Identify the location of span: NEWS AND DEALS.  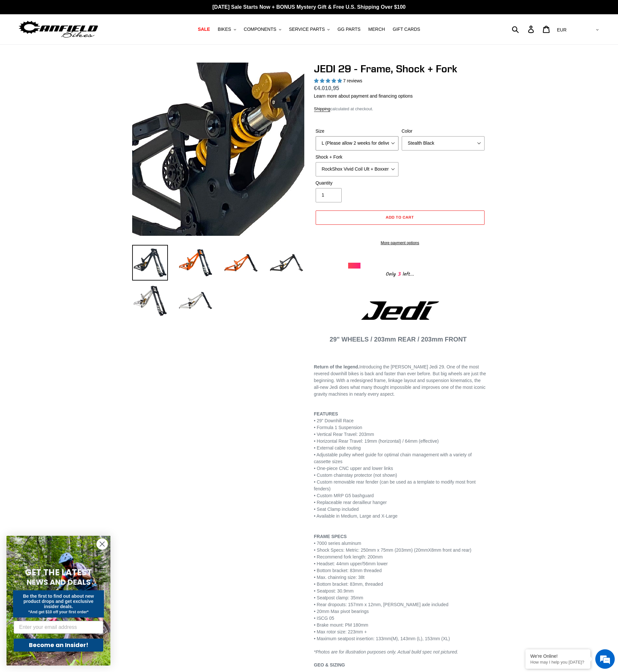
(59, 582).